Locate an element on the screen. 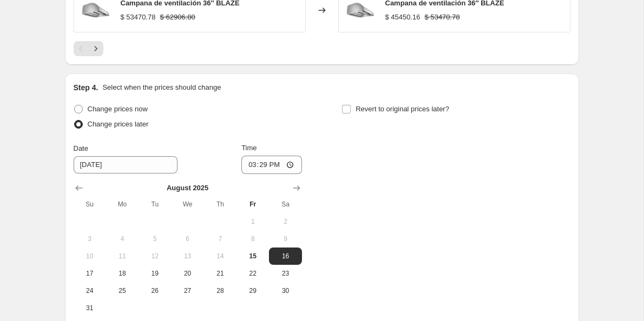  th: Thursday is located at coordinates (220, 204).